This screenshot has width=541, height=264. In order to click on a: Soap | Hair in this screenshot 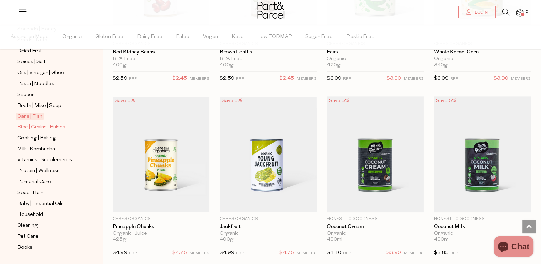, I will do `click(48, 192)`.